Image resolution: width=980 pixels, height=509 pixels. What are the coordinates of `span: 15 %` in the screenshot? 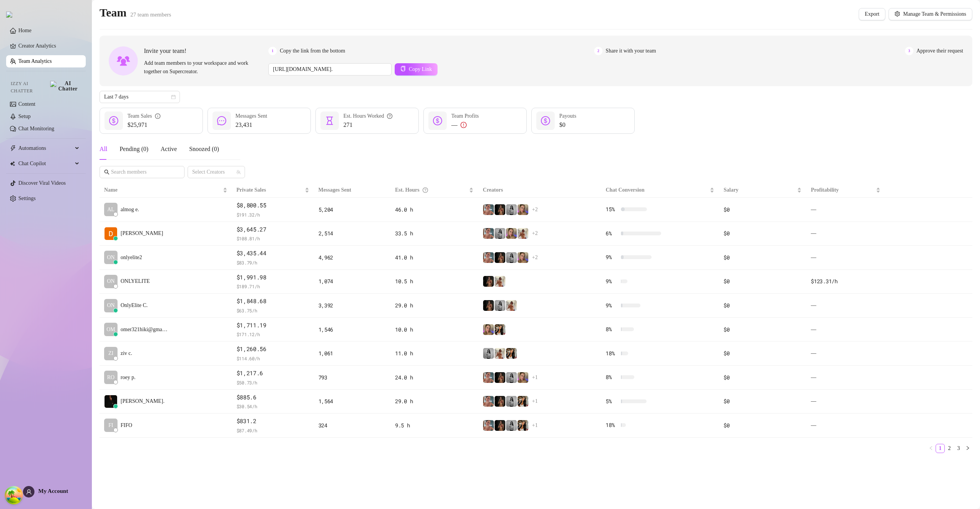 It's located at (611, 209).